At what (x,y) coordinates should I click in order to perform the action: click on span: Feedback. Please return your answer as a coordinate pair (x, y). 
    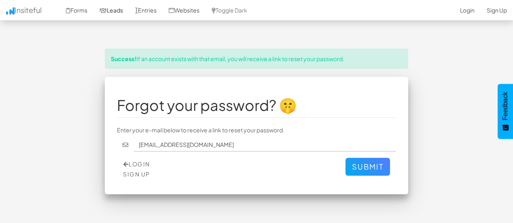
    Looking at the image, I should click on (505, 106).